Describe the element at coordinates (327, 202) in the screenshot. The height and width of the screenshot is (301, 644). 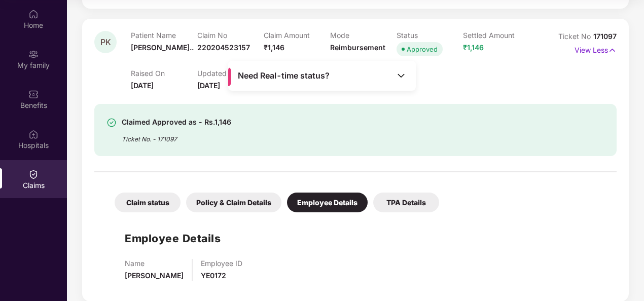
I see `div: Employee Details` at that location.